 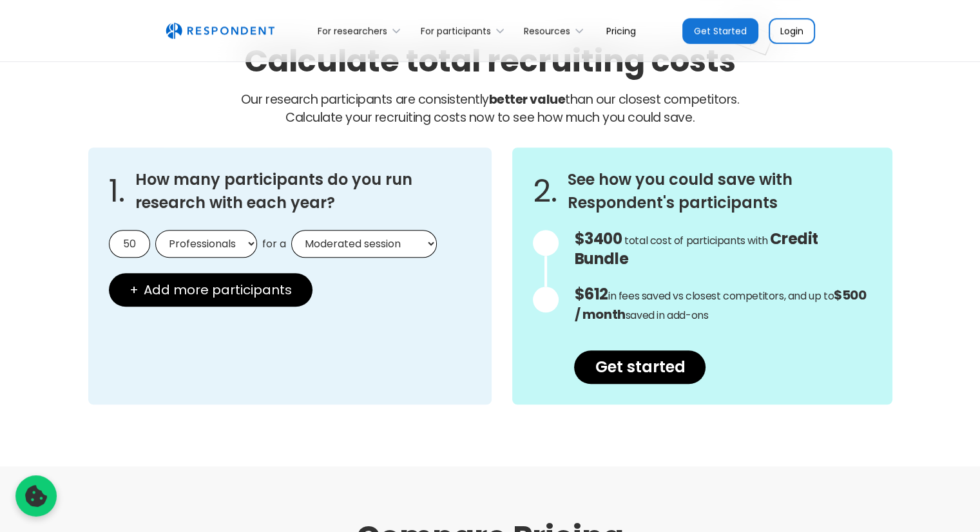 What do you see at coordinates (527, 99) in the screenshot?
I see `strong: better value` at bounding box center [527, 99].